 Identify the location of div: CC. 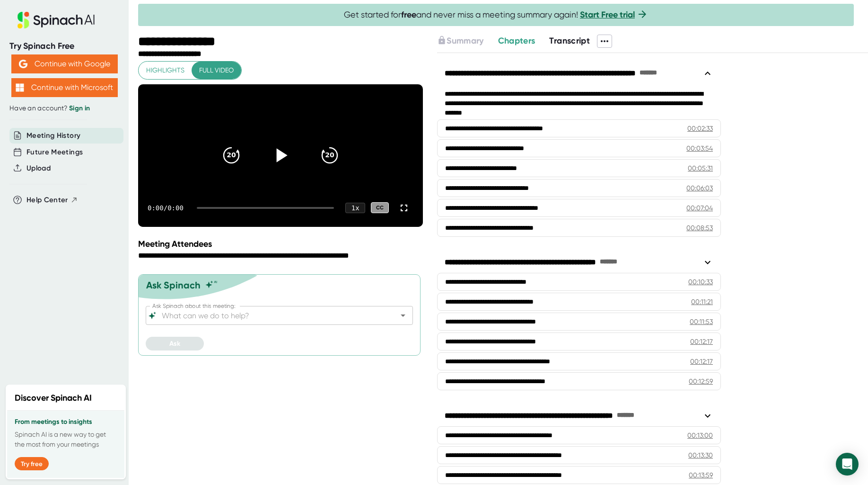
(380, 207).